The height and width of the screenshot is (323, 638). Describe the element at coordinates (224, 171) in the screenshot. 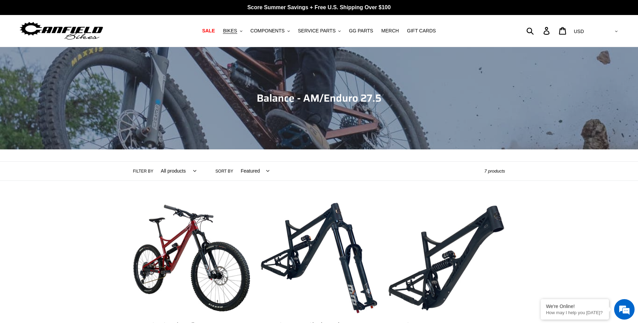

I see `label: Sort by` at that location.